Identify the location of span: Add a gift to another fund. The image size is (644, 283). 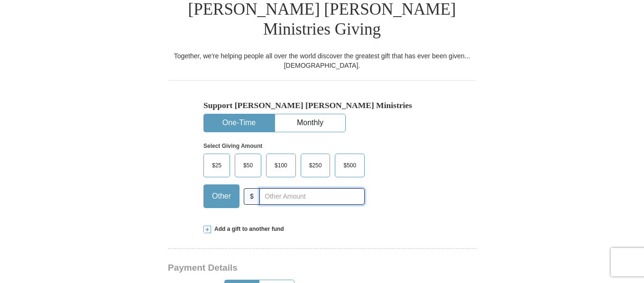
(248, 229).